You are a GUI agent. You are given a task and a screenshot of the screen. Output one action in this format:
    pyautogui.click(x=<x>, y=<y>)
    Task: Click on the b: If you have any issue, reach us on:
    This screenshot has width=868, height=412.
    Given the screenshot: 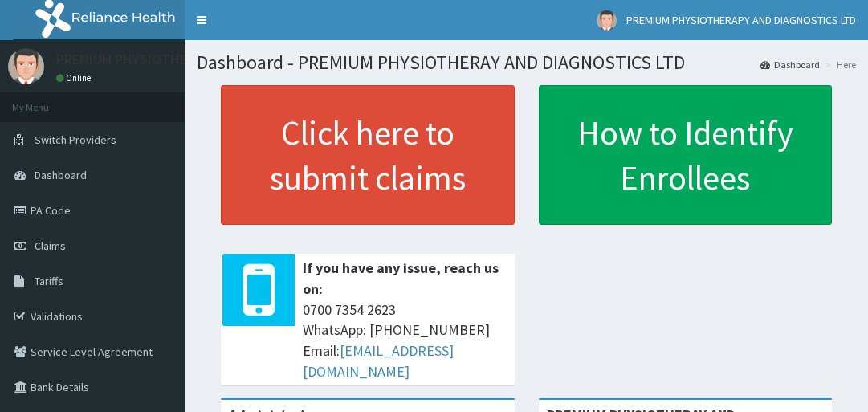 What is the action you would take?
    pyautogui.click(x=401, y=278)
    